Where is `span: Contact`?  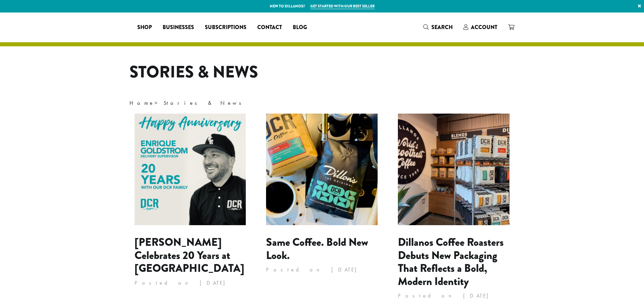 span: Contact is located at coordinates (269, 28).